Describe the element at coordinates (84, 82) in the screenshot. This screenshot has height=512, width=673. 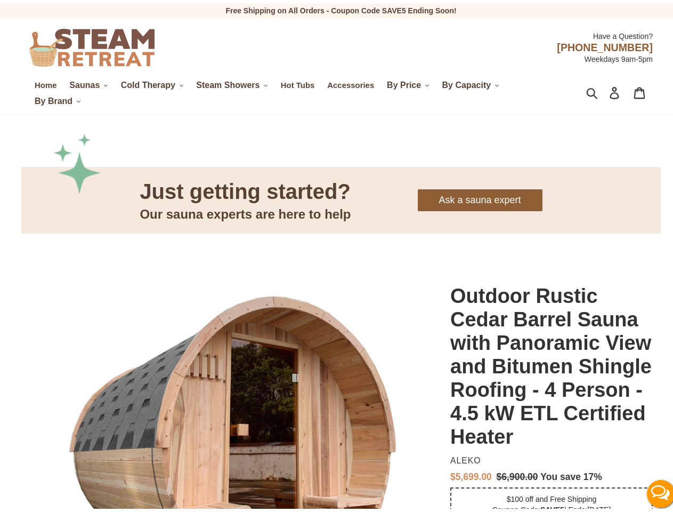
I see `span: Saunas` at that location.